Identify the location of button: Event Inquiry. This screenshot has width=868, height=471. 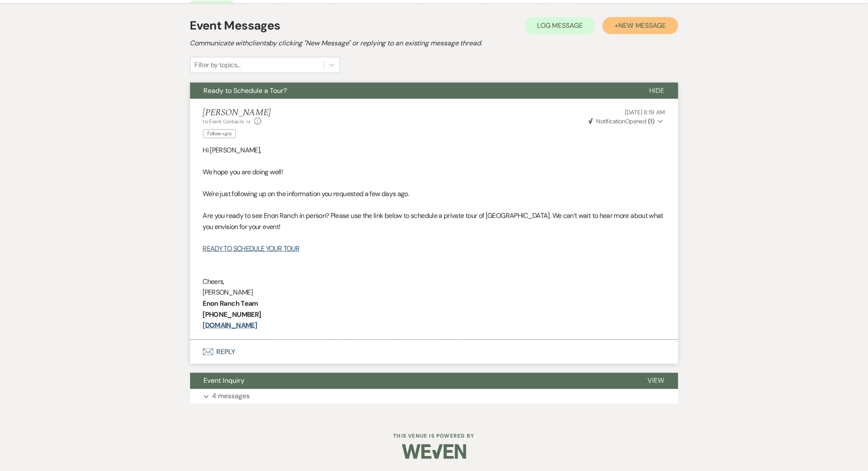
(412, 382).